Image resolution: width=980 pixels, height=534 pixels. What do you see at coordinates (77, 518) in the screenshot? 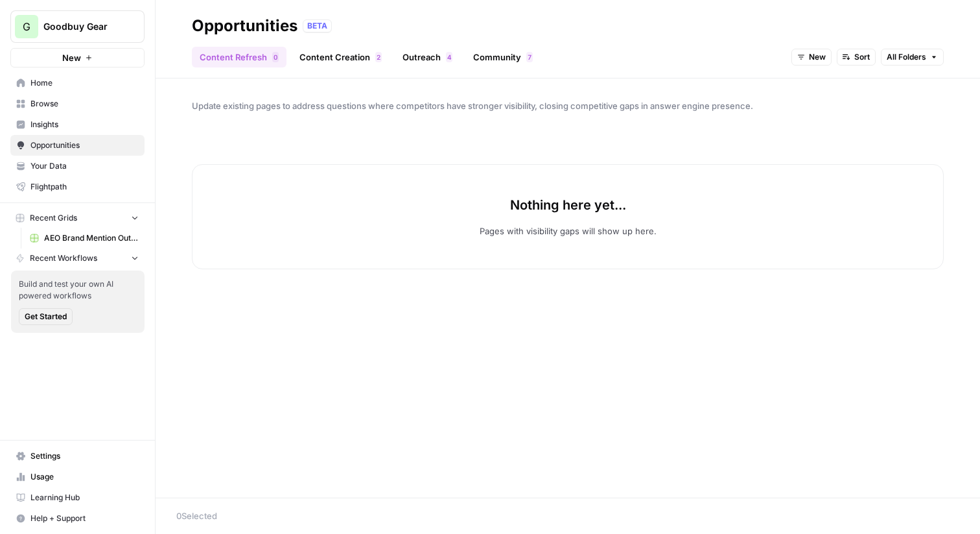
I see `button: Help + Support` at bounding box center [77, 518].